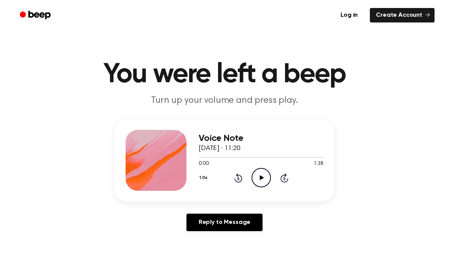 The height and width of the screenshot is (262, 449). Describe the element at coordinates (203, 164) in the screenshot. I see `span: 0:00` at that location.